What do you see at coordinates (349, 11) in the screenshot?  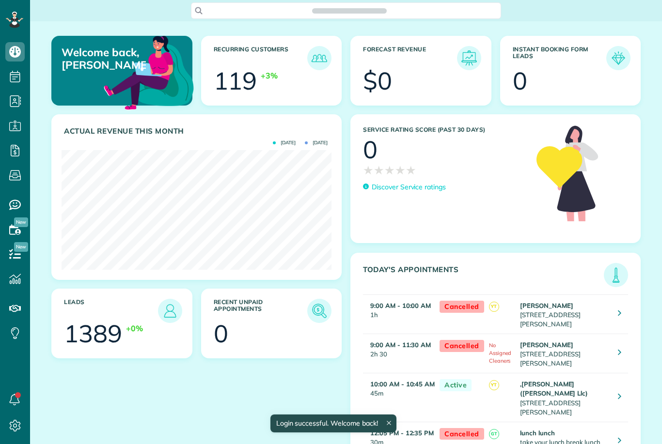 I see `span: Search ZenMaid…` at bounding box center [349, 11].